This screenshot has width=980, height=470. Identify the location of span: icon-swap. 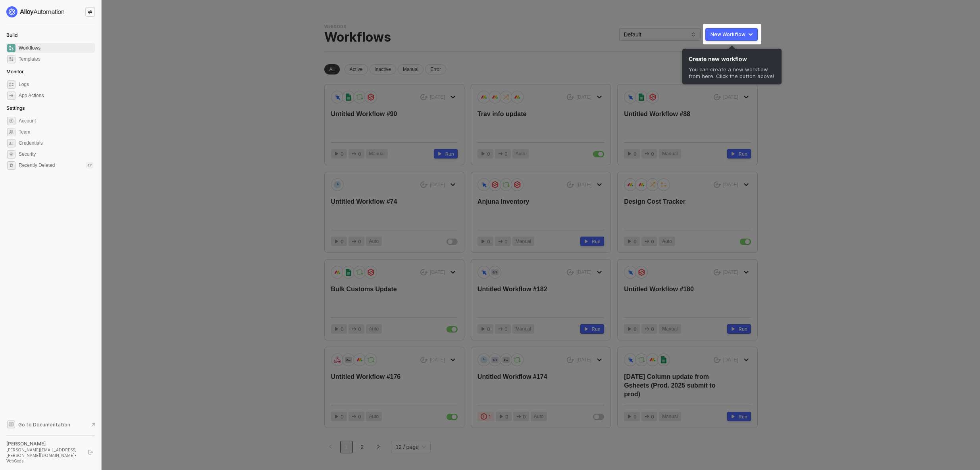
(90, 12).